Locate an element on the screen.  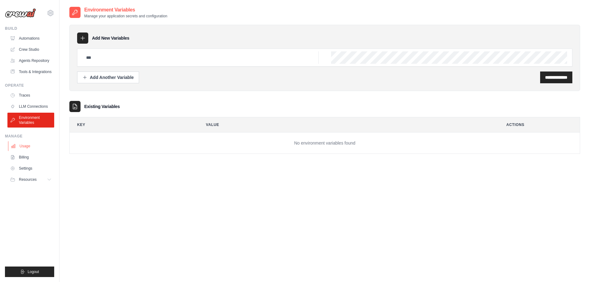
span: Logout is located at coordinates (33, 272).